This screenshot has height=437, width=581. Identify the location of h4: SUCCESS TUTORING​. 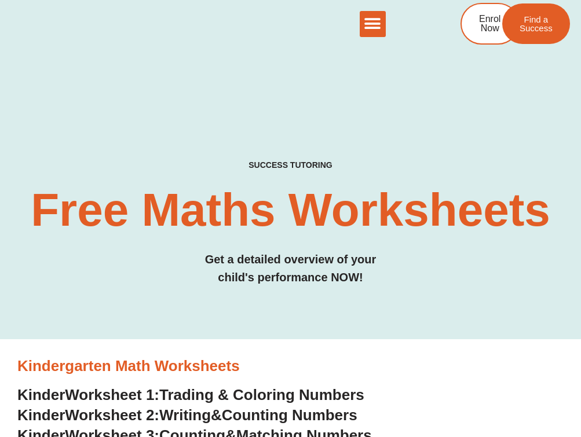
(290, 165).